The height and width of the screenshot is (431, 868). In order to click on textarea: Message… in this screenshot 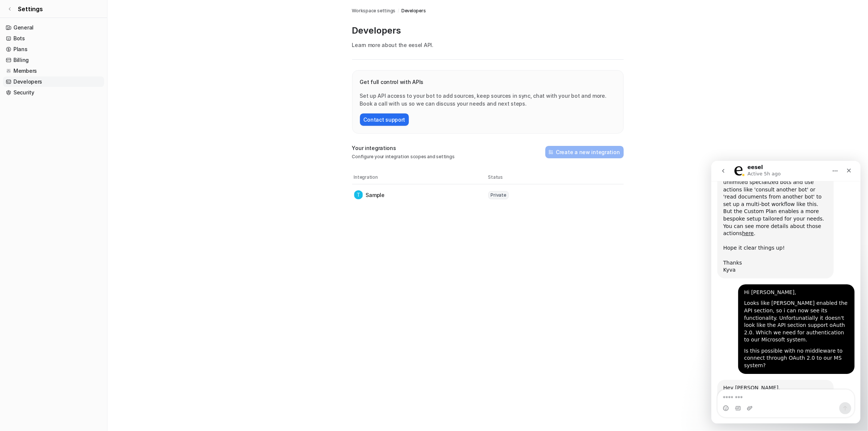, I will do `click(74, 235)`.